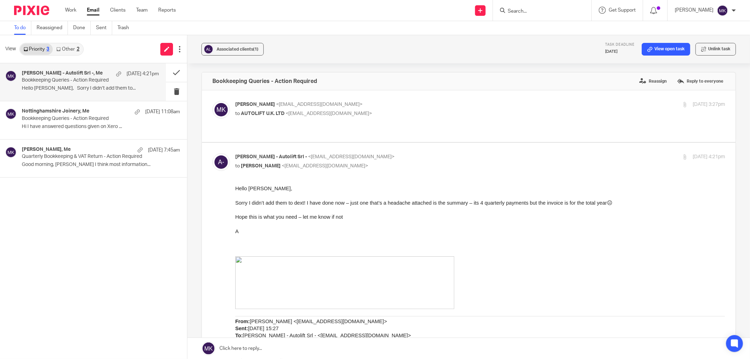 The image size is (750, 359). What do you see at coordinates (716, 49) in the screenshot?
I see `button: Unlink task` at bounding box center [716, 49].